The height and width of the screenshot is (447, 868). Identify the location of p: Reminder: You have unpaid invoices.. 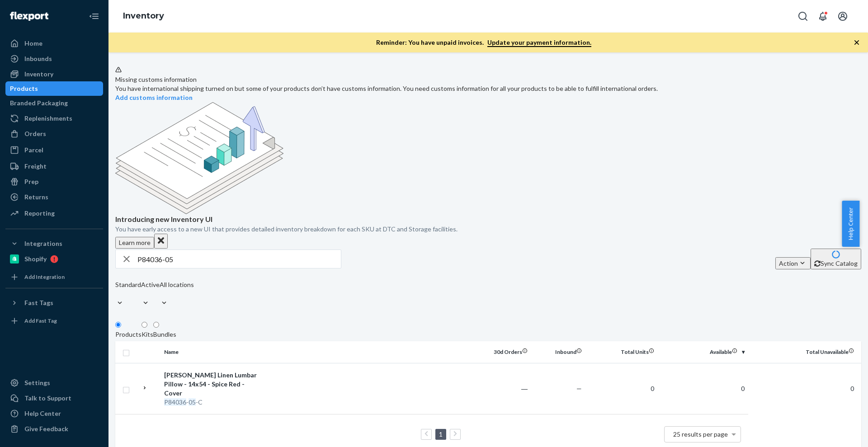
(484, 42).